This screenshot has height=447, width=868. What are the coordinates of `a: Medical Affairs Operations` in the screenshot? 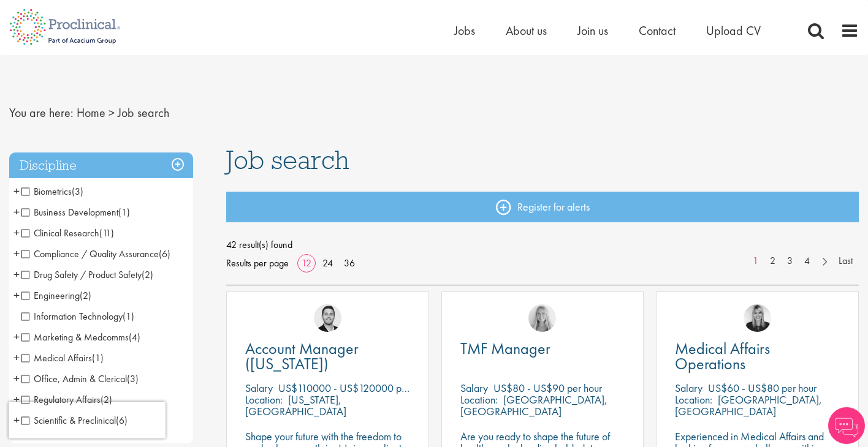 It's located at (757, 357).